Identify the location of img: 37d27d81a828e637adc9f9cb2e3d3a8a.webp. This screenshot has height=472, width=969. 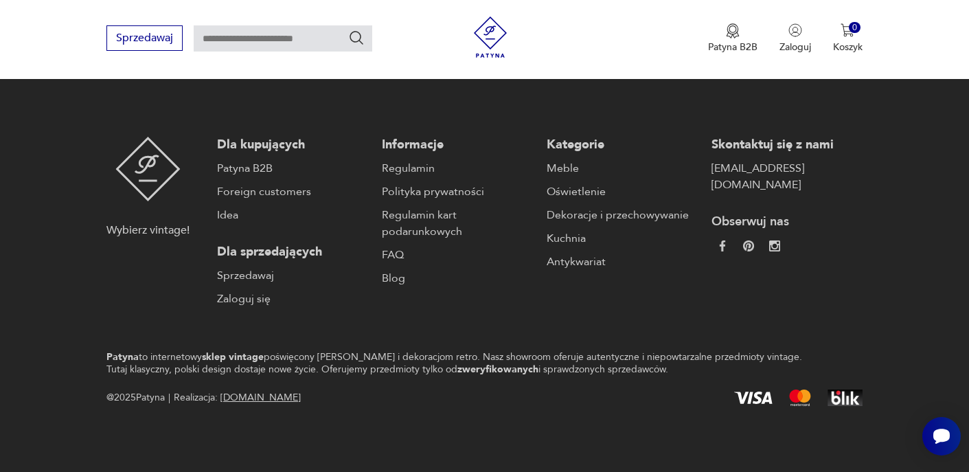
(748, 246).